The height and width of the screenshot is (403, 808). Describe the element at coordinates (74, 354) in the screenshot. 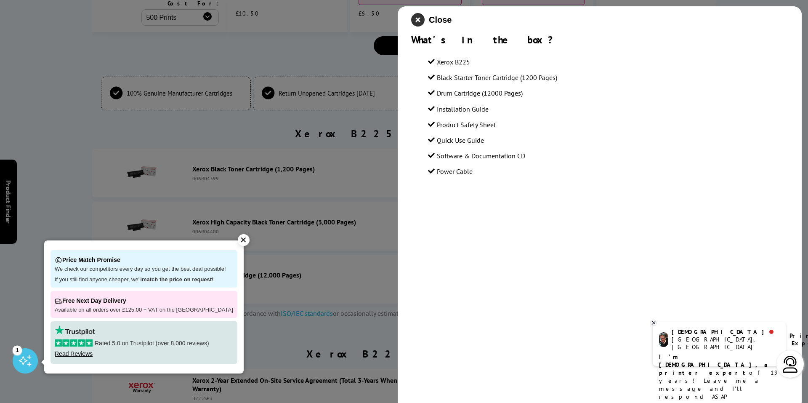

I see `a: Read Reviews` at that location.